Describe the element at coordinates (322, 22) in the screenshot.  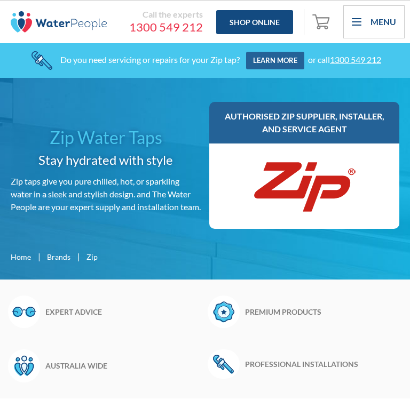
I see `a: Open empty cart` at that location.